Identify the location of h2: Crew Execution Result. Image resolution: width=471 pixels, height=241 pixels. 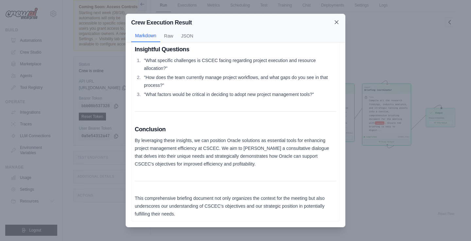
(161, 23).